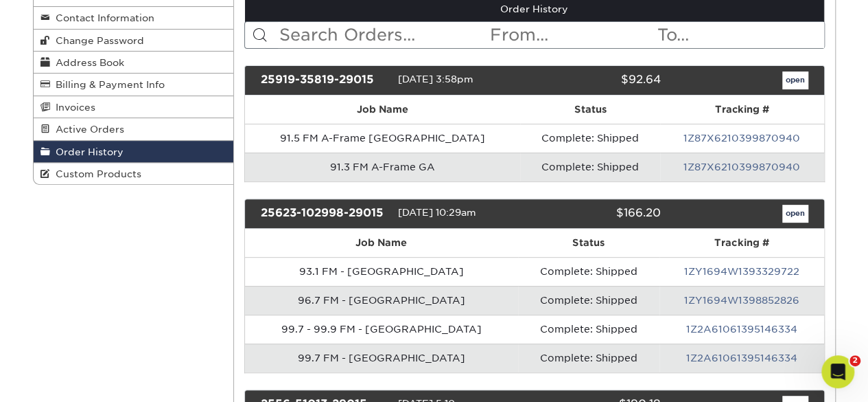  Describe the element at coordinates (134, 173) in the screenshot. I see `a: Custom Products` at that location.